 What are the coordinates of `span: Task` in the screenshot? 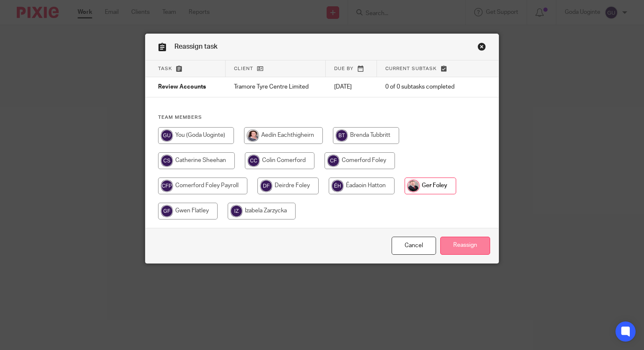 It's located at (165, 69).